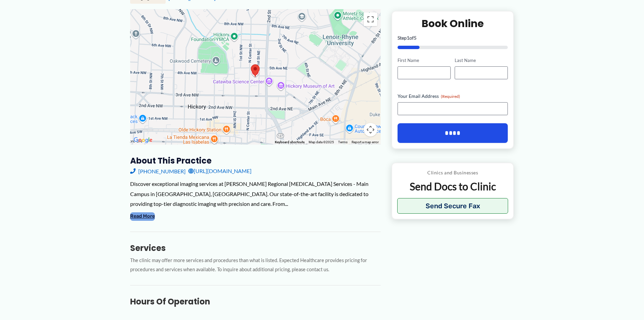  I want to click on p: Clinics and Businesses, so click(453, 172).